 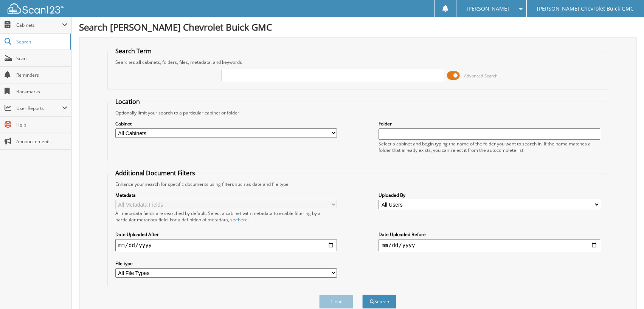 I want to click on label: Cabinet, so click(x=226, y=124).